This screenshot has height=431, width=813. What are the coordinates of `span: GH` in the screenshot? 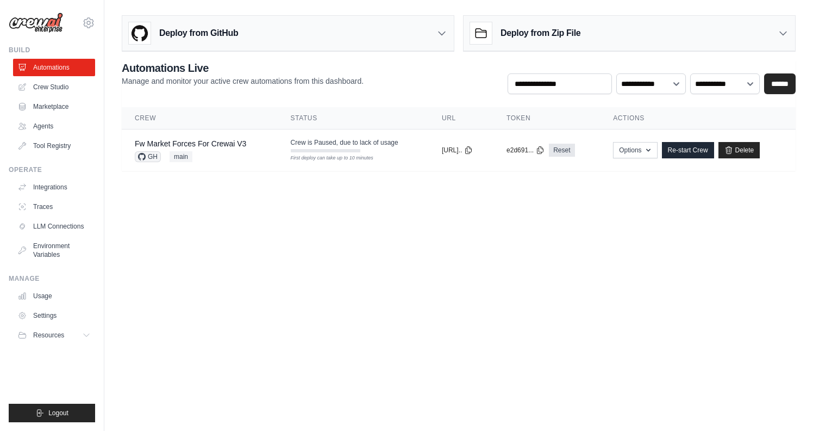 It's located at (148, 157).